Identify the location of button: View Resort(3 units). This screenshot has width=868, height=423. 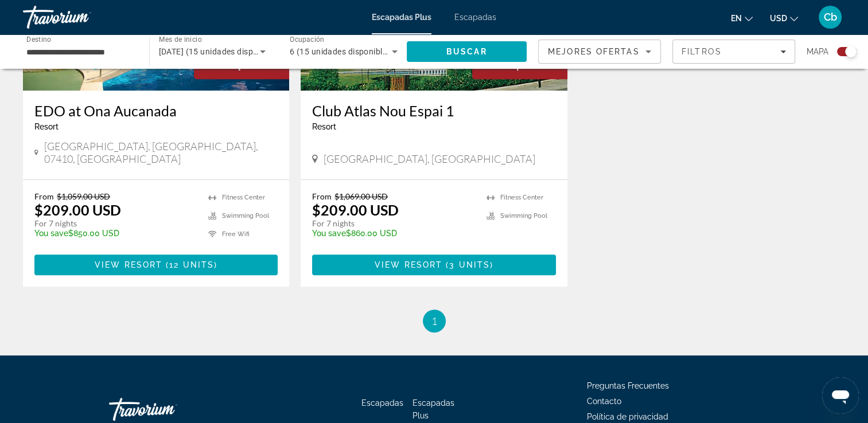
(433, 265).